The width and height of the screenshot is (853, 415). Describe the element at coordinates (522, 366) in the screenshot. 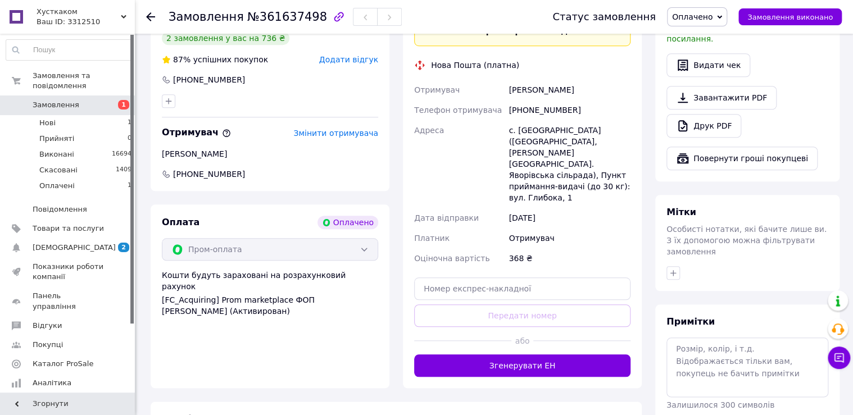

I see `button: Згенерувати ЕН` at that location.